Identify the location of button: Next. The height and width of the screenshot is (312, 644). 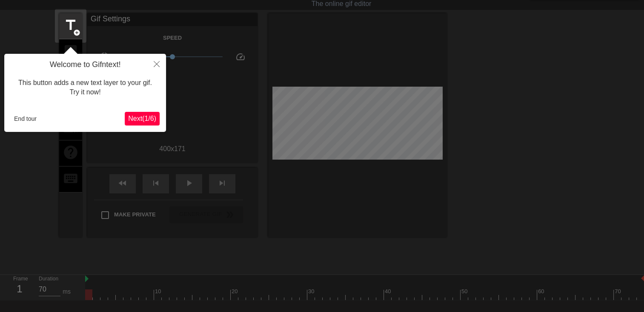
(142, 118).